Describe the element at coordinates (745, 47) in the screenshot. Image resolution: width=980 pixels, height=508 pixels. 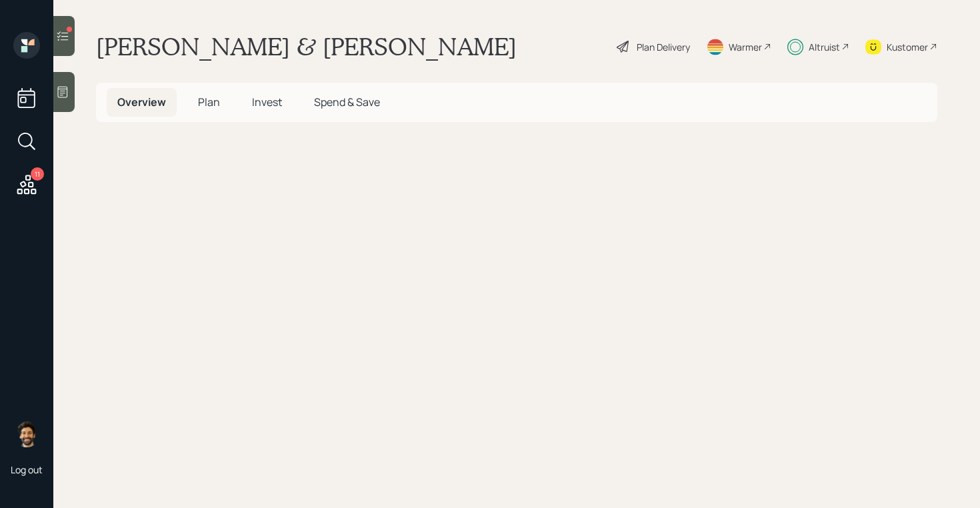
I see `div: Warmer` at that location.